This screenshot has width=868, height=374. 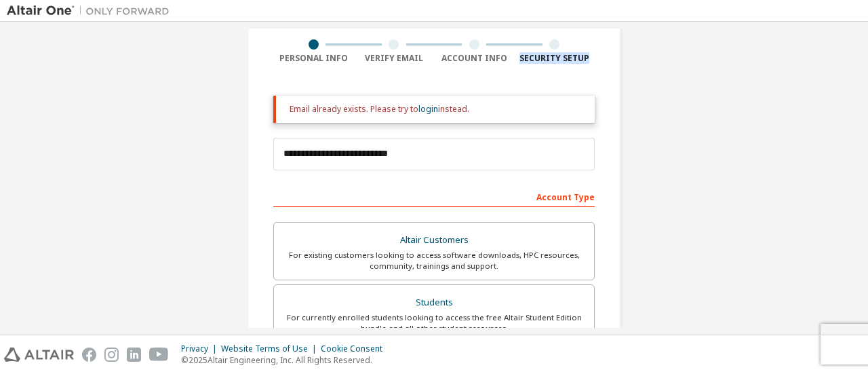 I want to click on div: Email already exists. Please try to instead., so click(x=437, y=109).